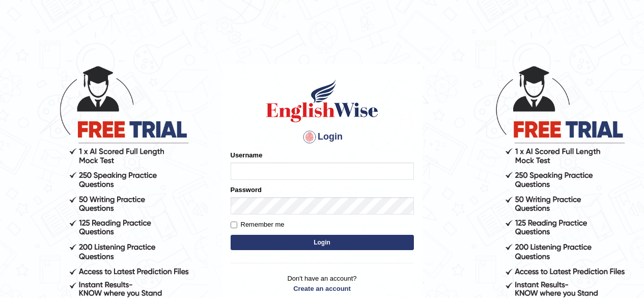  Describe the element at coordinates (247, 155) in the screenshot. I see `label: Username` at that location.